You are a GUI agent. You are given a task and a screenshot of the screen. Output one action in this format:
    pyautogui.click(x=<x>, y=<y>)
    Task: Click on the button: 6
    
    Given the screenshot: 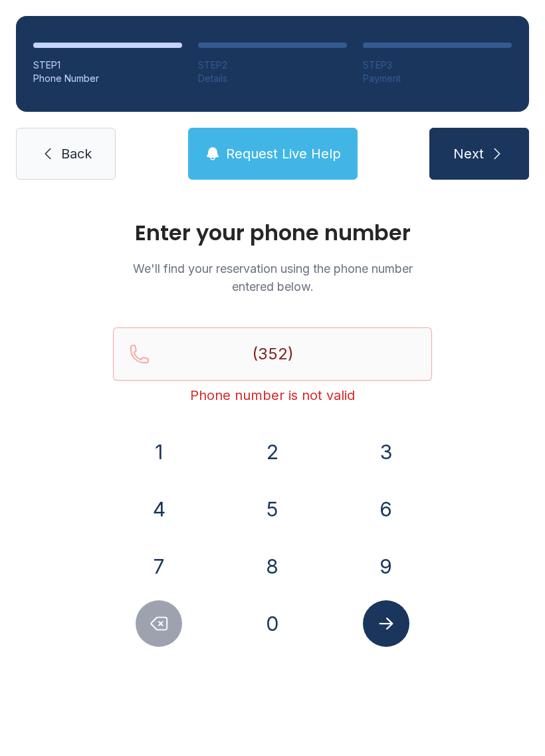 What is the action you would take?
    pyautogui.click(x=386, y=509)
    